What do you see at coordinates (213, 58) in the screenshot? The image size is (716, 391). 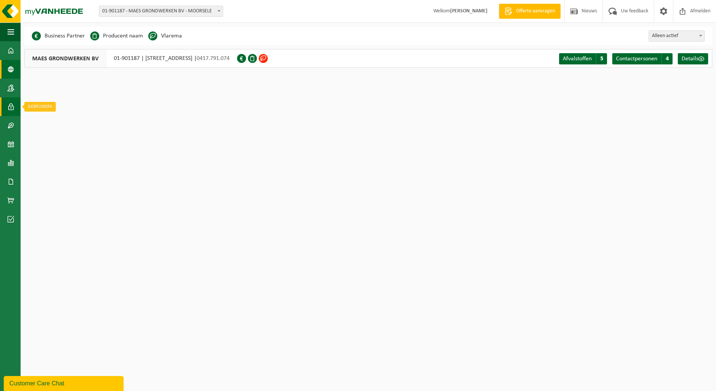 I see `span: 0417.791.074` at bounding box center [213, 58].